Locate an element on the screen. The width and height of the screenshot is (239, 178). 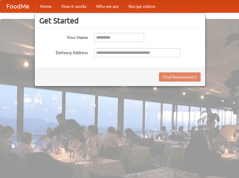
a: Home is located at coordinates (46, 6).